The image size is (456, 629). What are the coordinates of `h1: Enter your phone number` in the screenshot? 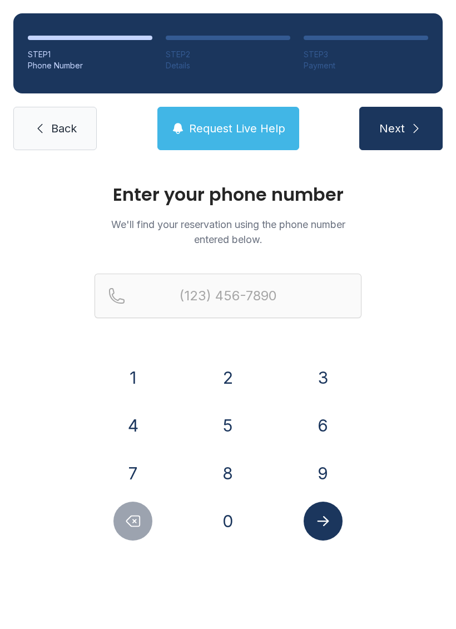 It's located at (228, 195).